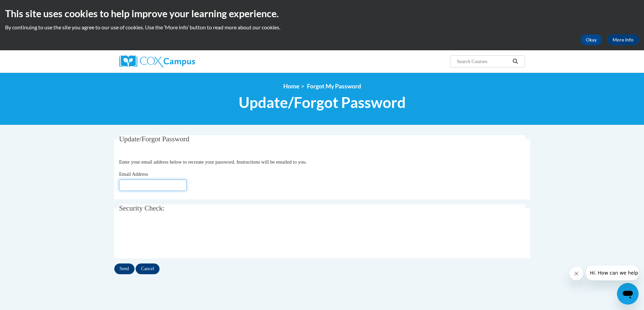  Describe the element at coordinates (29, 7) in the screenshot. I see `span: Hi. How can we help?` at that location.